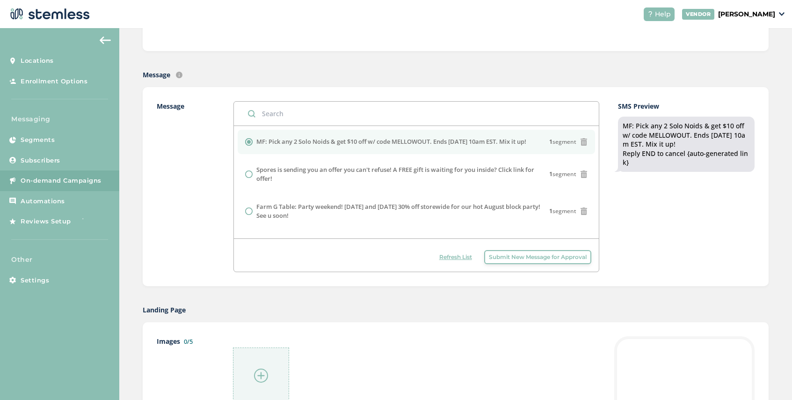 This screenshot has width=792, height=400. What do you see at coordinates (261, 375) in the screenshot?
I see `img: icon-circle-plus-45441306.svg` at bounding box center [261, 375].